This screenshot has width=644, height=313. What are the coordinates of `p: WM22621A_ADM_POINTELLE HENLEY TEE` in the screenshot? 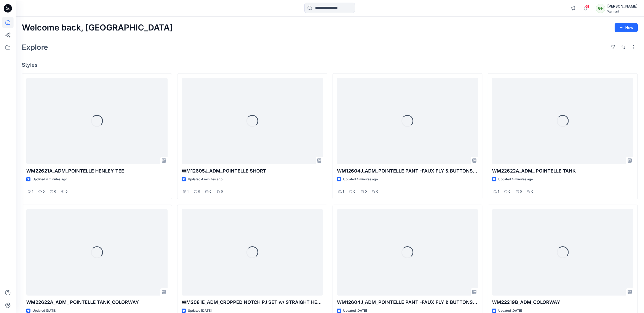 It's located at (97, 171).